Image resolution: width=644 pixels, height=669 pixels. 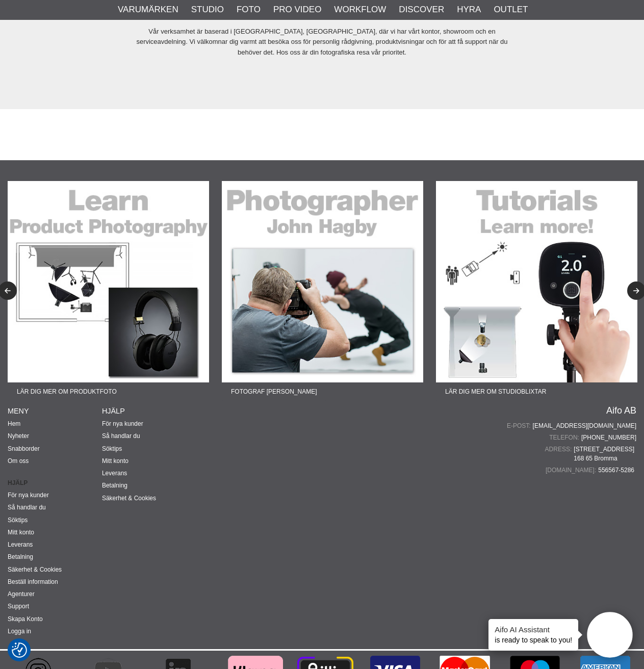 What do you see at coordinates (19, 650) in the screenshot?
I see `button: Samtyckesinställningar` at bounding box center [19, 650].